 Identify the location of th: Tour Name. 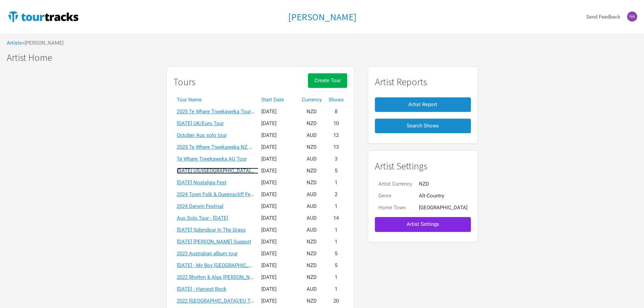
(216, 100).